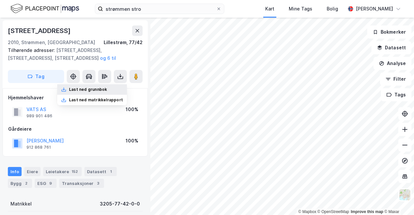  What do you see at coordinates (39, 116) in the screenshot?
I see `div: 989 901 486` at bounding box center [39, 116].